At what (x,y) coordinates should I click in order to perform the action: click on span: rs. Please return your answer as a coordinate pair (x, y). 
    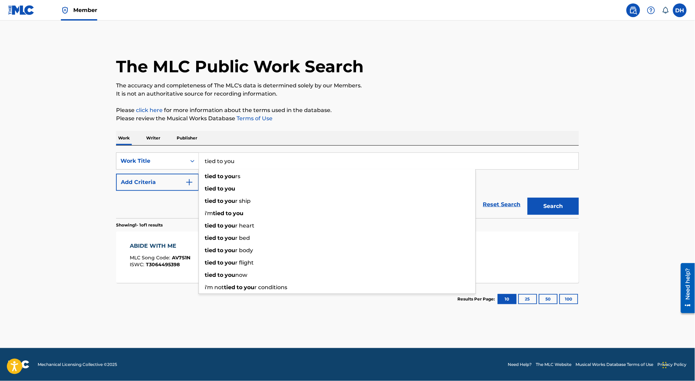
    Looking at the image, I should click on (238, 176).